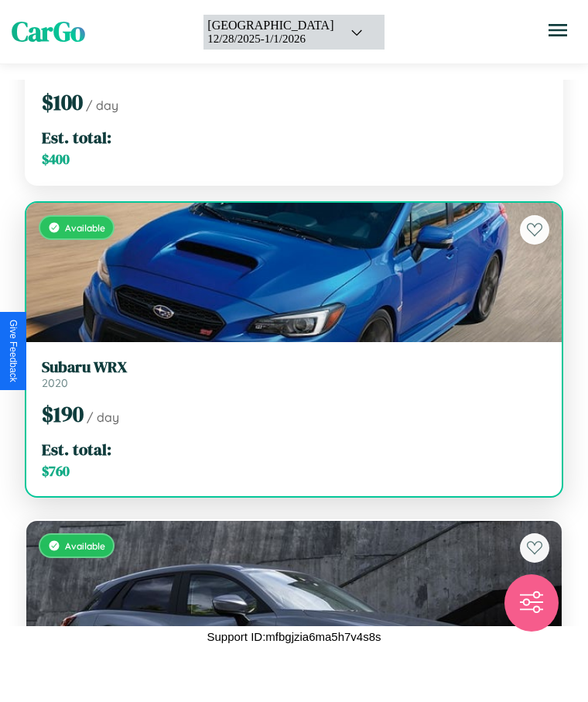 The width and height of the screenshot is (588, 702). Describe the element at coordinates (55, 383) in the screenshot. I see `span: 2020` at that location.